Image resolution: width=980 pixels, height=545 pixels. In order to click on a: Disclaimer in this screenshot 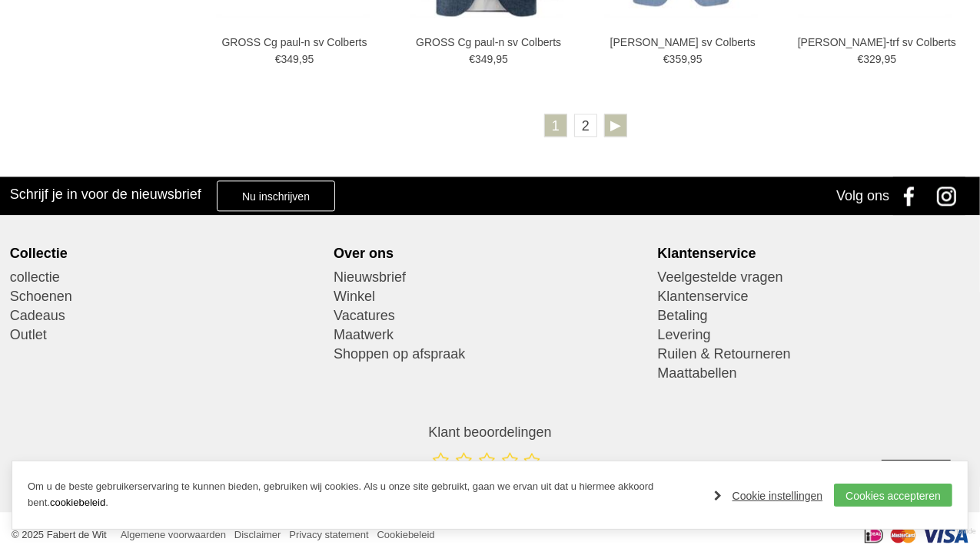, I will do `click(257, 535)`.